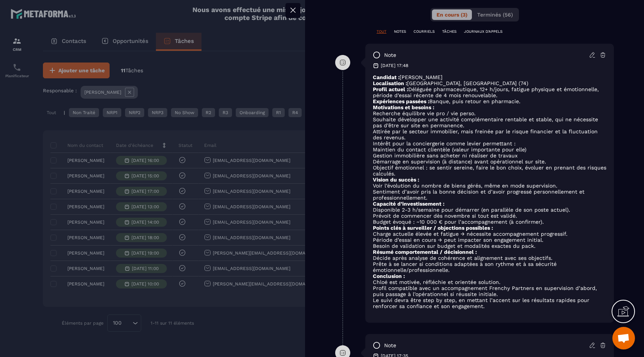  Describe the element at coordinates (490, 92) in the screenshot. I see `p: Déléguée pharmaceutique, 12+ h/jours, fatigue physique et émotionnelle, période d’essai récente d...` at that location.